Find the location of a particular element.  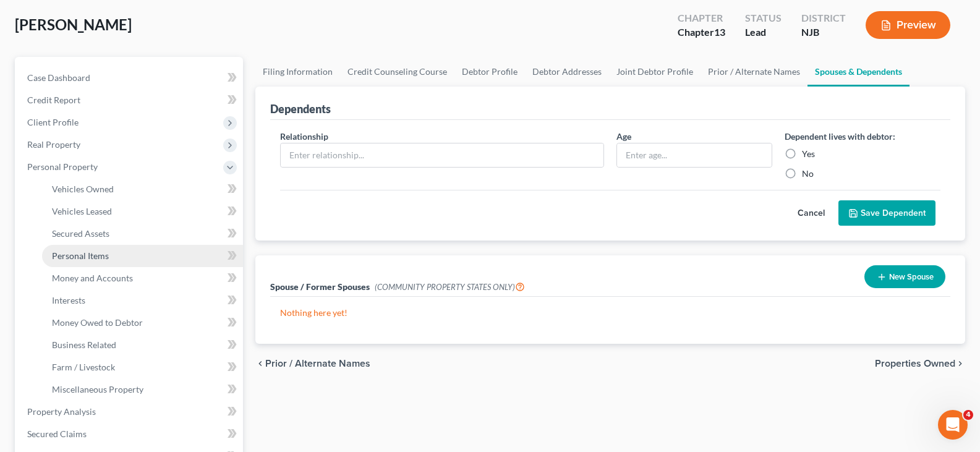

a: Interests is located at coordinates (143, 300).